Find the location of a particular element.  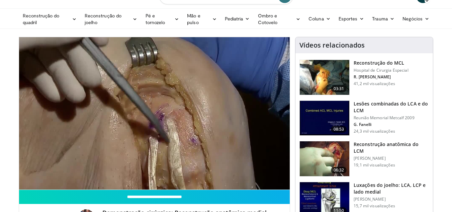

font: Ombro e Cotovelo is located at coordinates (268, 19).